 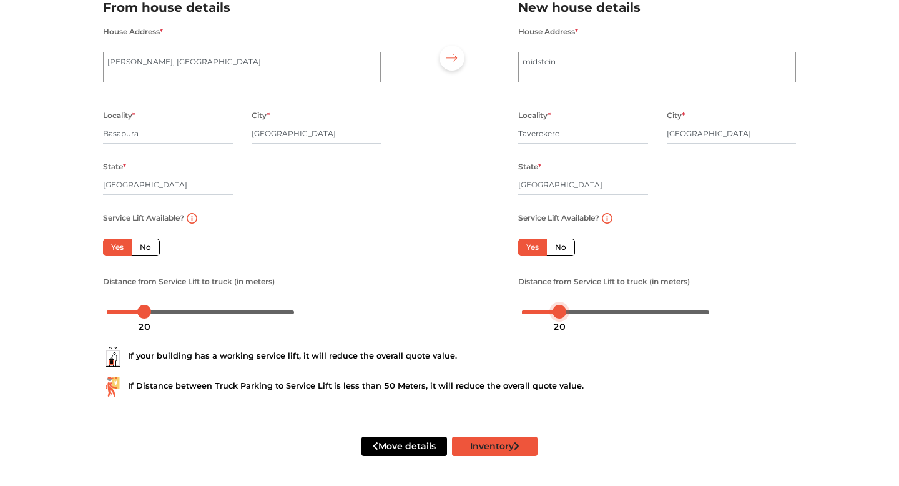 I want to click on div: If your building has a working service lift, it will reduce the overall quote value., so click(x=450, y=356).